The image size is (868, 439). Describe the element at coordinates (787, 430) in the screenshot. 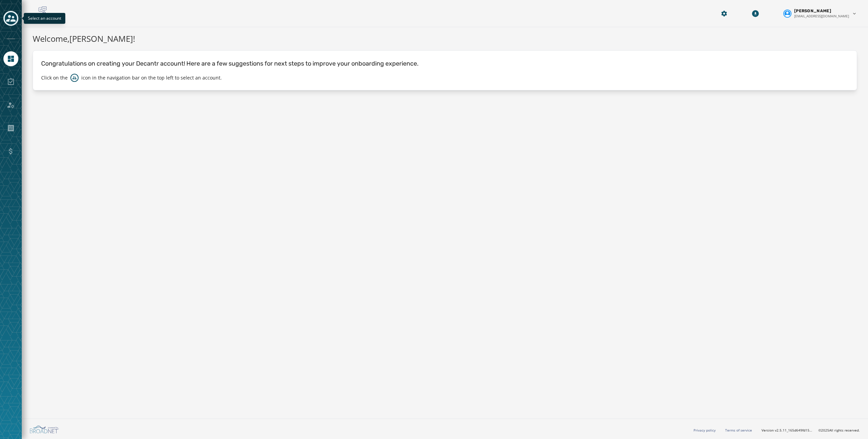

I see `span: Version` at that location.